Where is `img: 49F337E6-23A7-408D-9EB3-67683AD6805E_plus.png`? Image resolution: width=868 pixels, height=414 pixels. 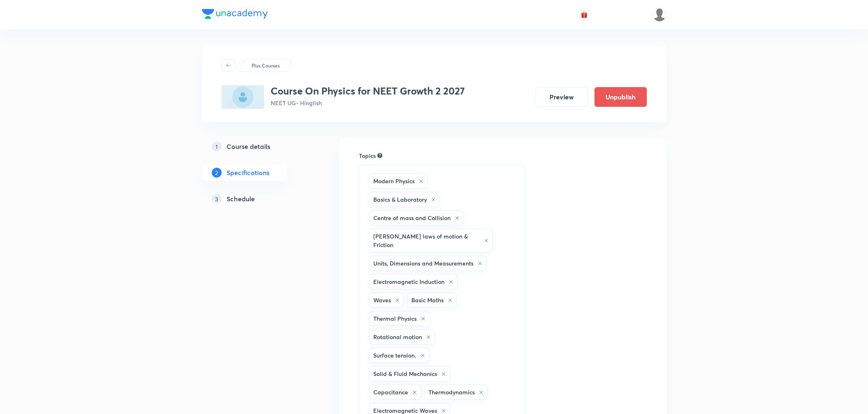
img: 49F337E6-23A7-408D-9EB3-67683AD6805E_plus.png is located at coordinates (243, 97).